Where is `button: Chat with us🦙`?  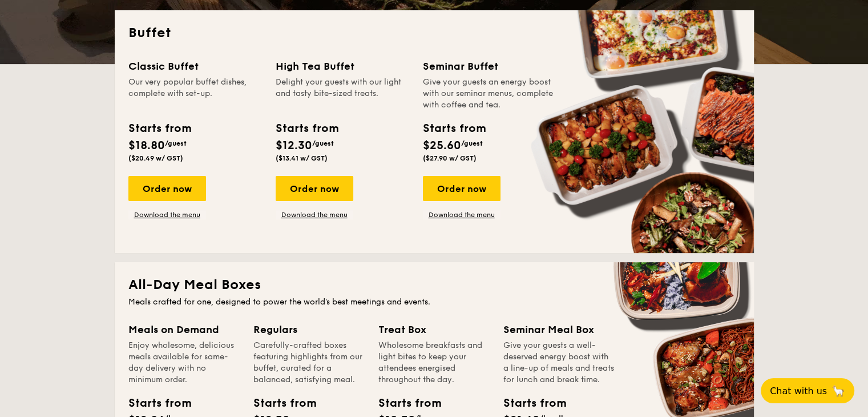 button: Chat with us🦙 is located at coordinates (808, 390).